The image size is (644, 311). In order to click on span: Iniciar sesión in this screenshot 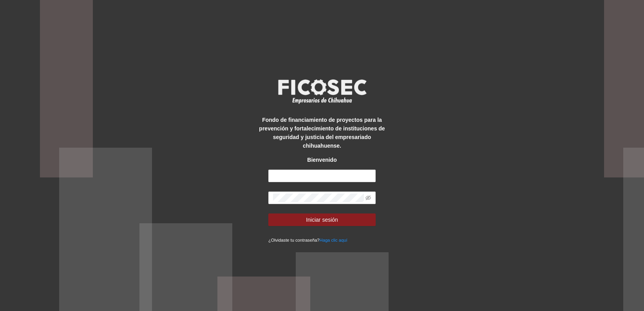, I will do `click(322, 219)`.